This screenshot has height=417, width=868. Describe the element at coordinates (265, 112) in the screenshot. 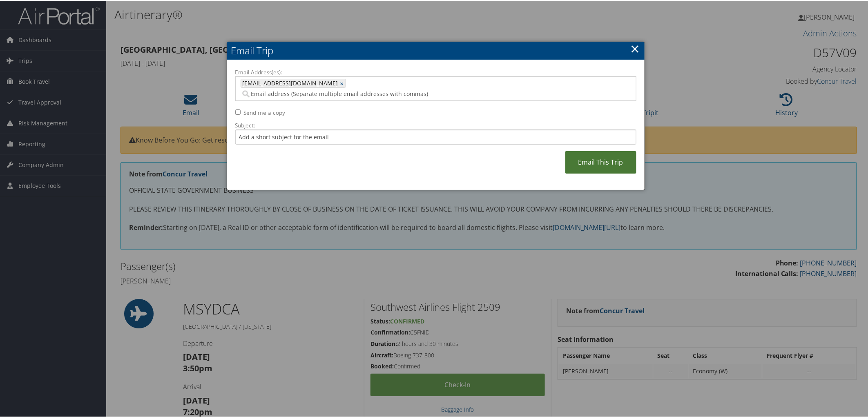

I see `label: Send me a copy` at that location.